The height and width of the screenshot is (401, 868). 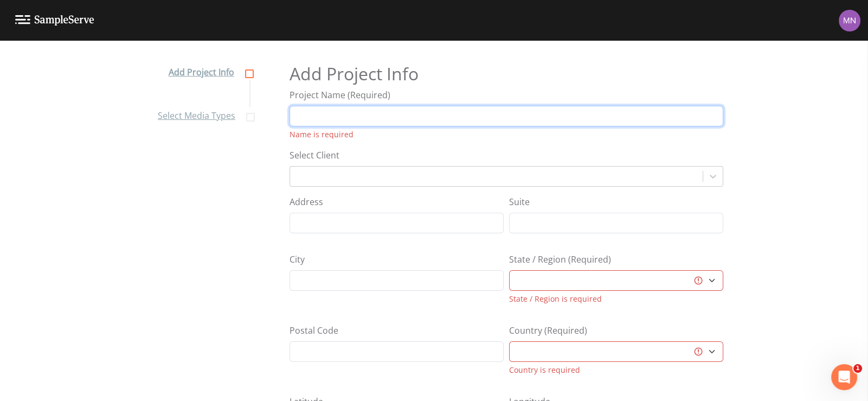 What do you see at coordinates (306, 202) in the screenshot?
I see `label: Address` at bounding box center [306, 202].